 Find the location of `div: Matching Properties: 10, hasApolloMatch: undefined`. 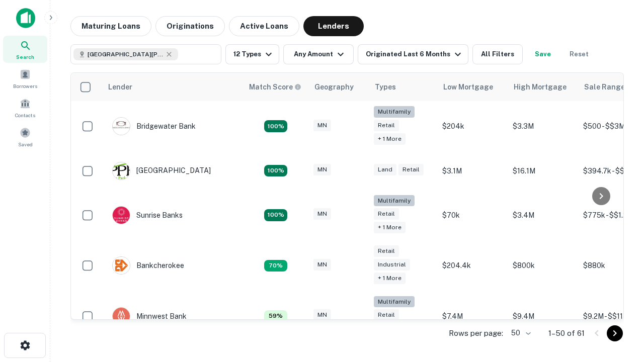

div: Matching Properties: 10, hasApolloMatch: undefined is located at coordinates (276, 171).